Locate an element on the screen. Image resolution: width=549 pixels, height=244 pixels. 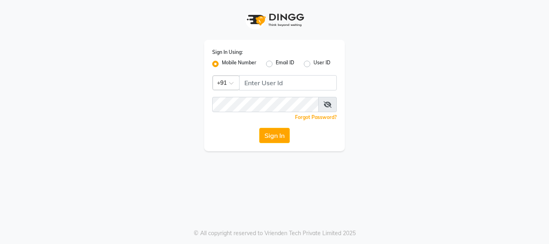
label: User ID is located at coordinates (322, 64).